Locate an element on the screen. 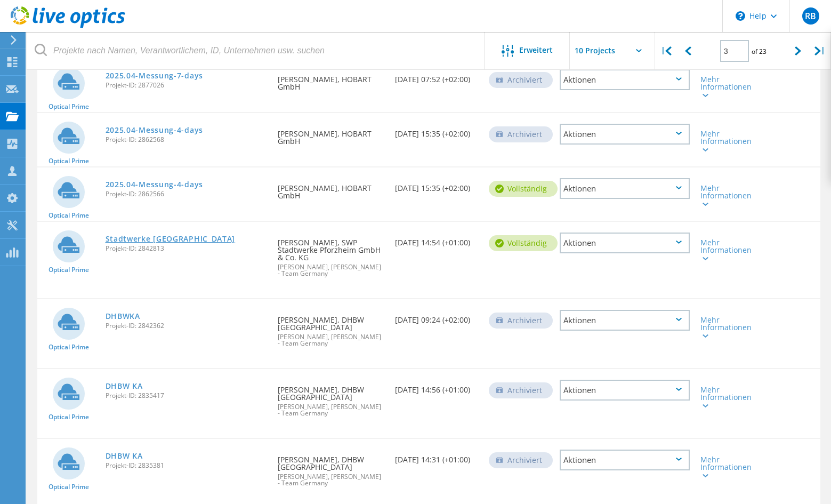  span: Projekt-ID: 2842813 is located at coordinates (186, 249).